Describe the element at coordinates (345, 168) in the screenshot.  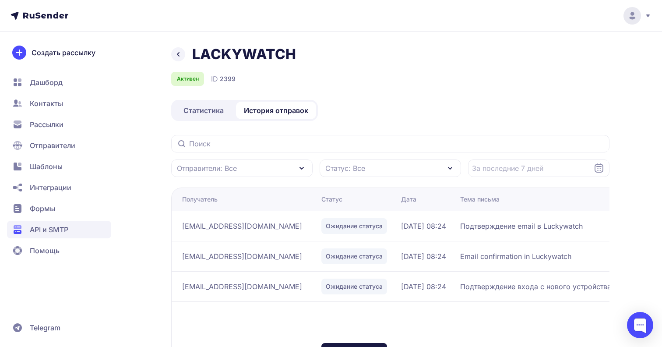
I see `span: Статус: Все` at that location.